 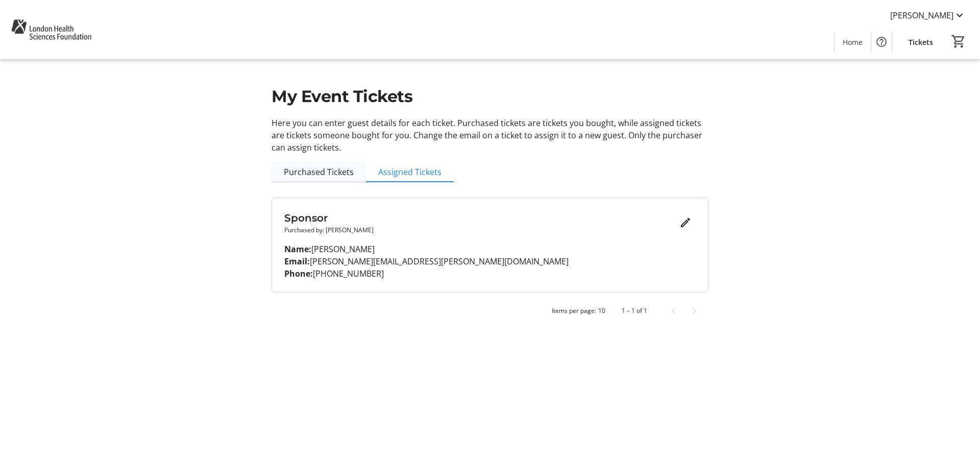 What do you see at coordinates (674, 311) in the screenshot?
I see `button: Previous page` at bounding box center [674, 311].